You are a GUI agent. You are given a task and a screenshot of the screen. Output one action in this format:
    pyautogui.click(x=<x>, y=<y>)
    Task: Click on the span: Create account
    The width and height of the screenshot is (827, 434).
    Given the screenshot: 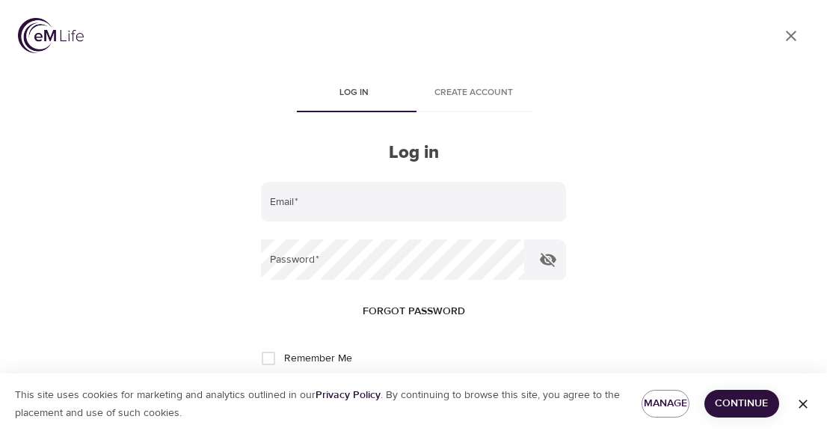 What is the action you would take?
    pyautogui.click(x=473, y=93)
    